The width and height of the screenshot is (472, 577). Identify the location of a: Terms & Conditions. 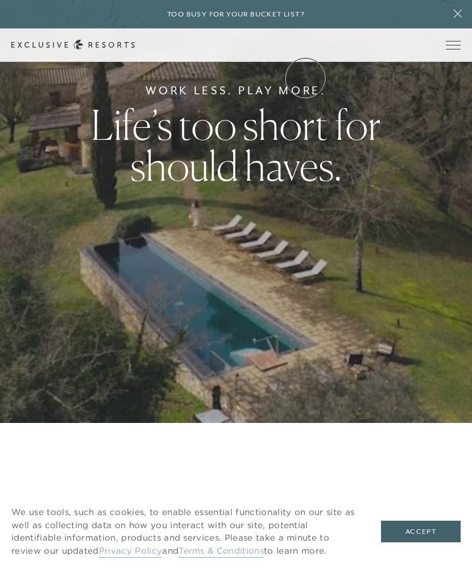
(221, 552).